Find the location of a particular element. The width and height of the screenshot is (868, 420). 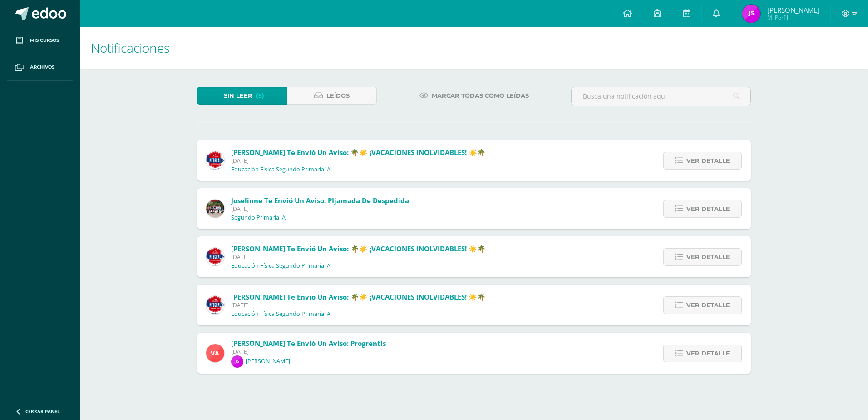

a: Leídos is located at coordinates (332, 96).